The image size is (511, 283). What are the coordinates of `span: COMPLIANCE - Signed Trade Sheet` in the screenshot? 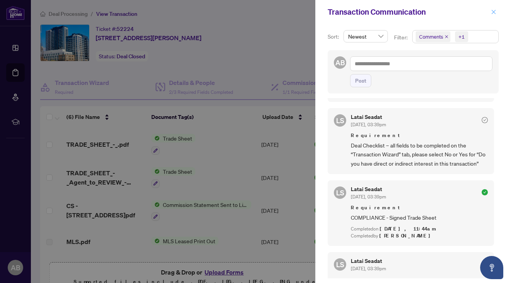 It's located at (419, 217).